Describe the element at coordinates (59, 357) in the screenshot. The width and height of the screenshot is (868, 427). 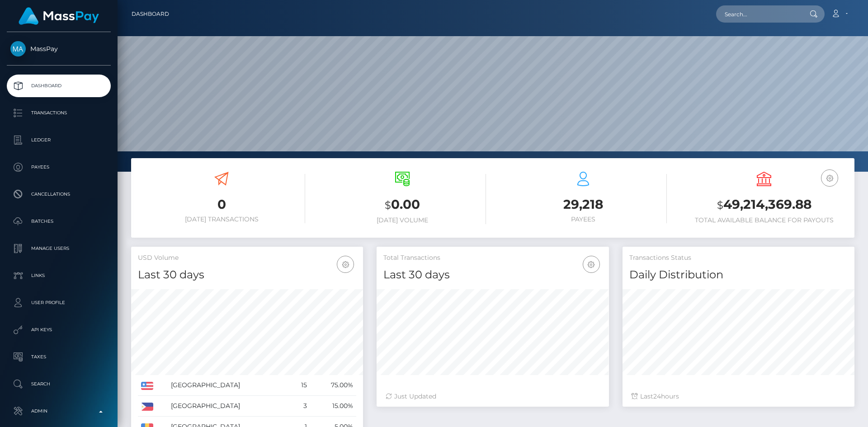
I see `a: Taxes` at that location.